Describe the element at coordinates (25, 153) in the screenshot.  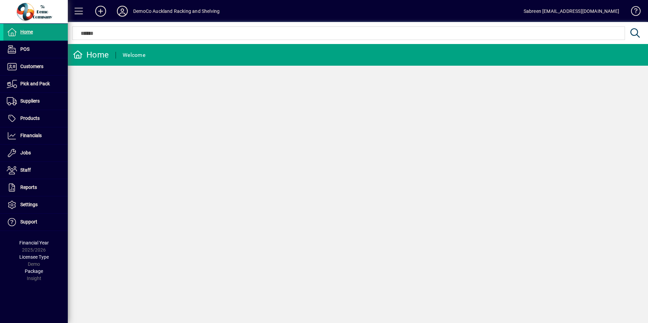
I see `span: Jobs` at that location.